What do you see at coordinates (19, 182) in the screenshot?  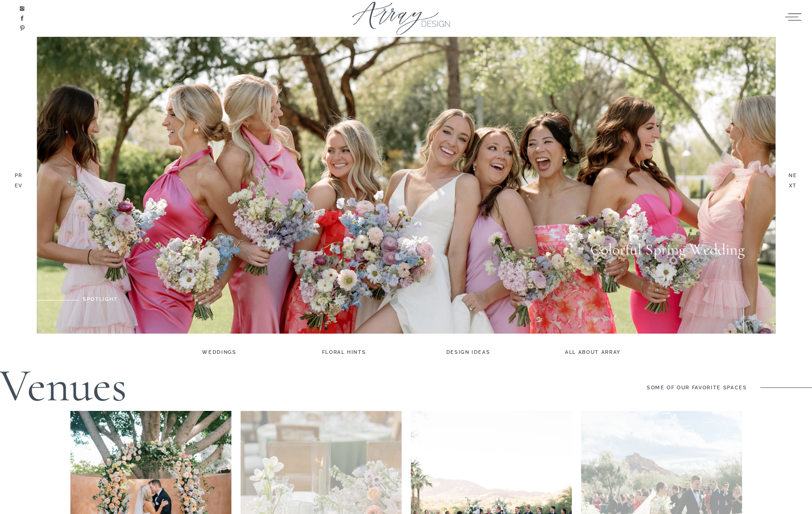 I see `a: pr ev` at bounding box center [19, 182].